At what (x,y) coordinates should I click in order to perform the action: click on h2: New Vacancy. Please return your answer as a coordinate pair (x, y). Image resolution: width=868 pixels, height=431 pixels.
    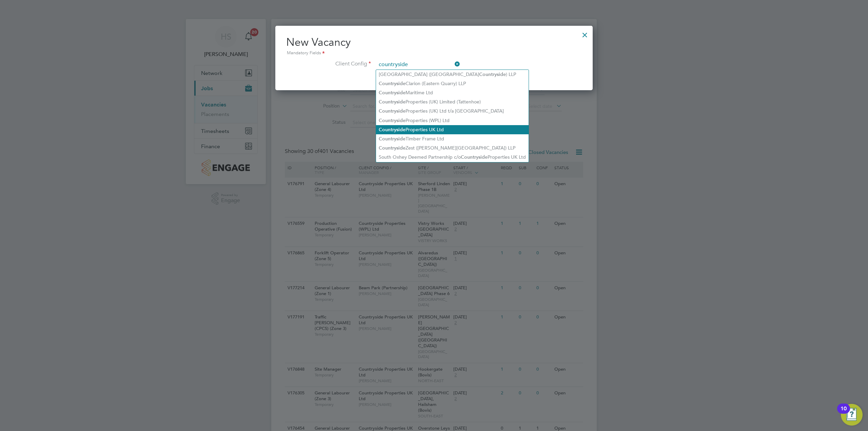
    Looking at the image, I should click on (434, 46).